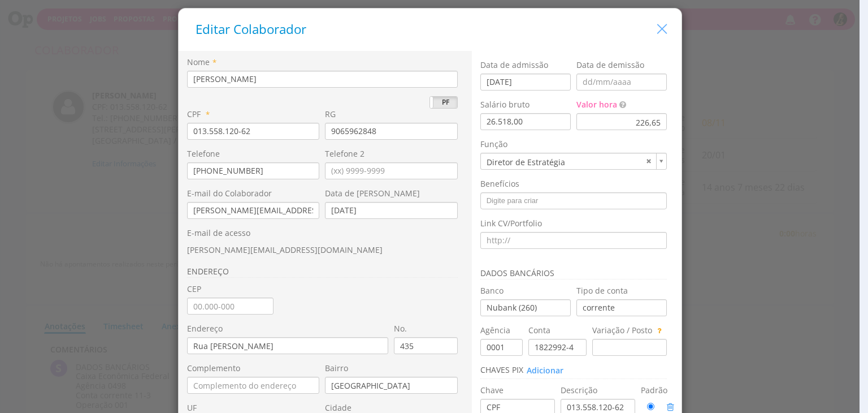 The height and width of the screenshot is (413, 868). What do you see at coordinates (597, 104) in the screenshot?
I see `span: Valor hora` at bounding box center [597, 104].